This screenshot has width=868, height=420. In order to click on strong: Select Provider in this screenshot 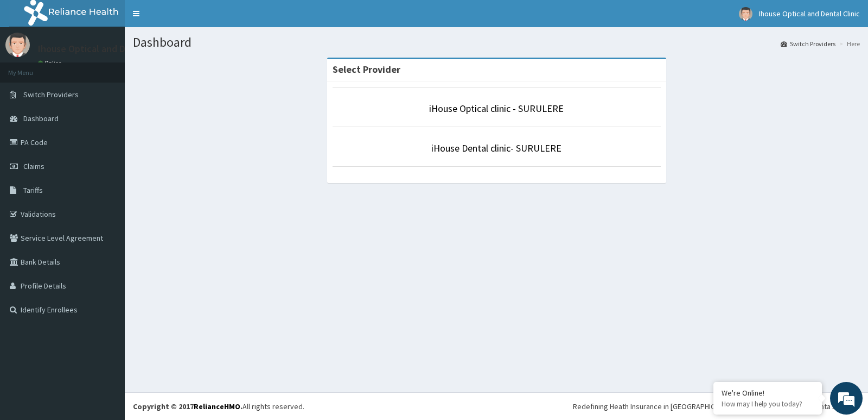, I will do `click(366, 69)`.